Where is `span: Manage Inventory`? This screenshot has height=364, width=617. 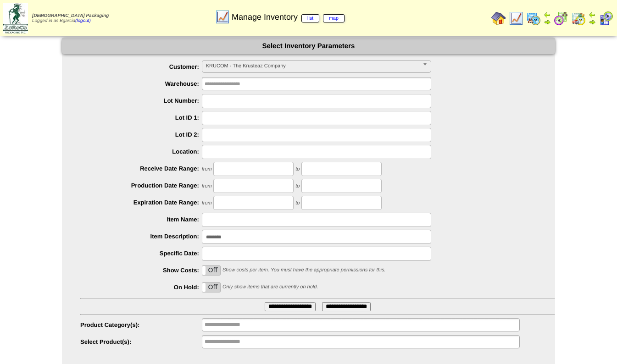 span: Manage Inventory is located at coordinates (288, 17).